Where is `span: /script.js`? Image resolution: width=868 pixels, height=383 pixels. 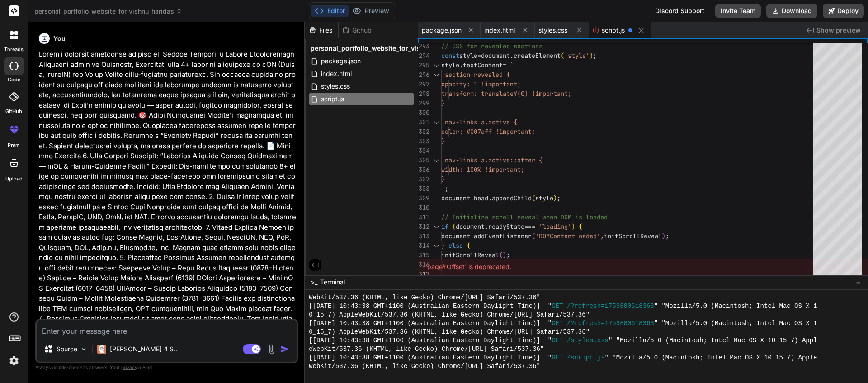
span: /script.js is located at coordinates (586, 358).